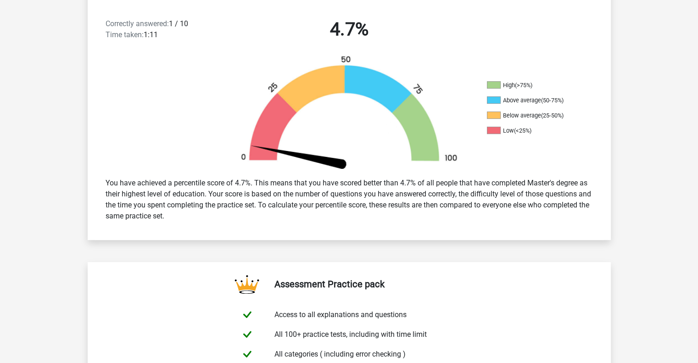 This screenshot has height=363, width=698. I want to click on li: Below average, so click(533, 116).